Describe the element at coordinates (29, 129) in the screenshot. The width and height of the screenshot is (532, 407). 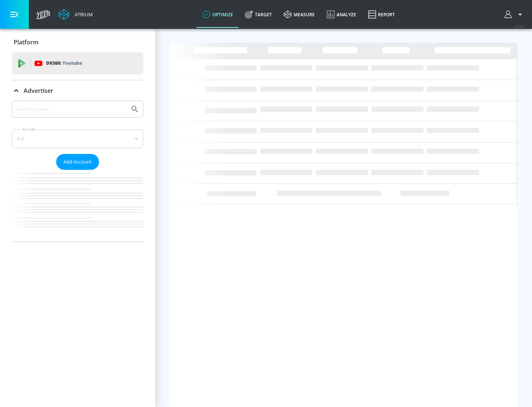
I see `label: Sort By` at that location.